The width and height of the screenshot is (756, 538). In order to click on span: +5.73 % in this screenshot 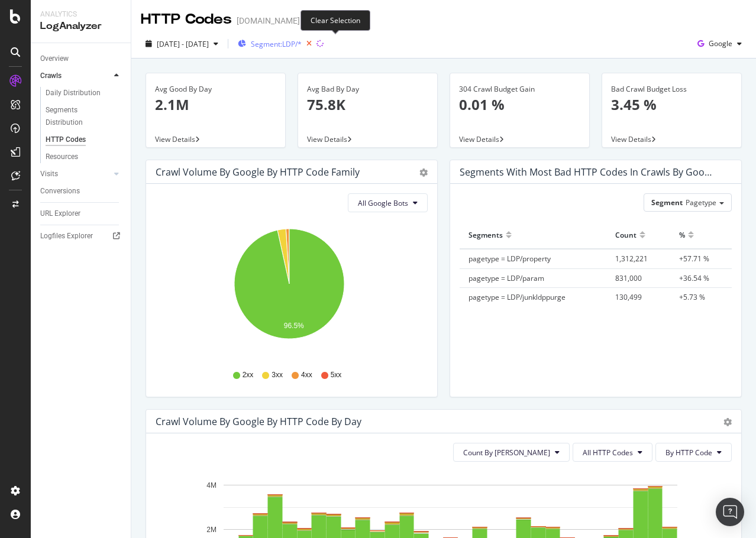, I will do `click(692, 297)`.